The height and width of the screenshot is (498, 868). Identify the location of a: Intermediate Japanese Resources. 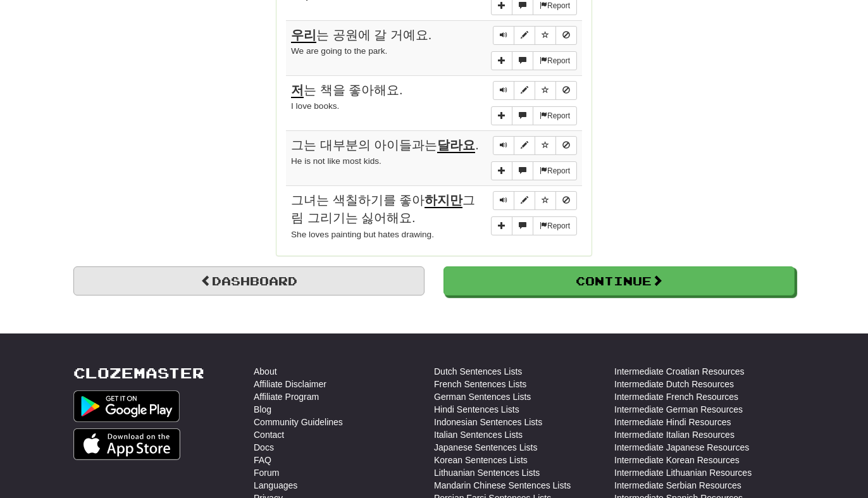
(681, 447).